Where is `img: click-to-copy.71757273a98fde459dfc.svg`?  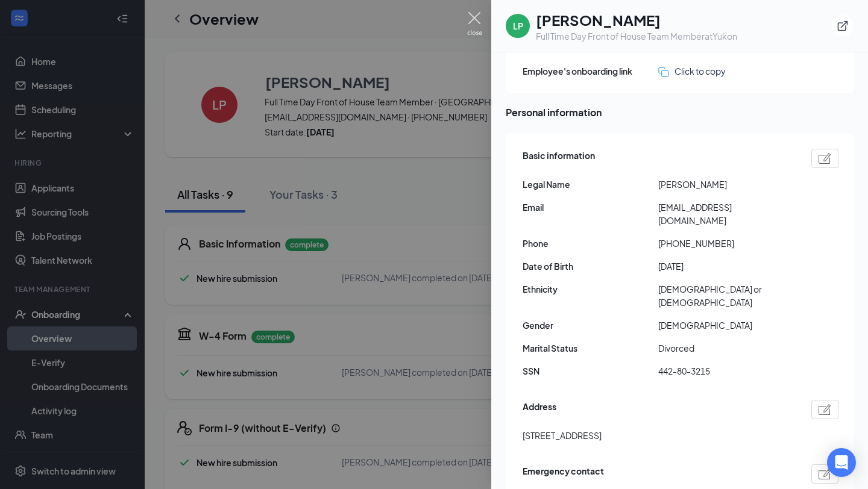
img: click-to-copy.71757273a98fde459dfc.svg is located at coordinates (663, 72).